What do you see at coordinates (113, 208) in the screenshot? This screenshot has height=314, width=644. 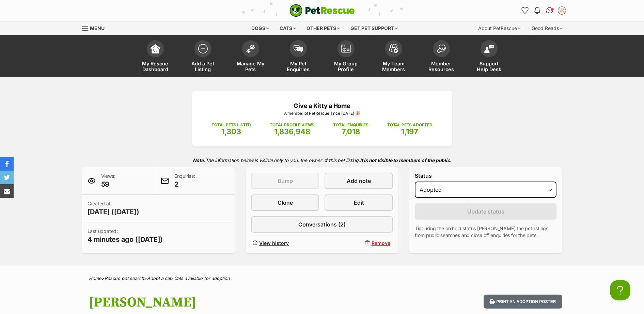 I see `p: Created at:` at bounding box center [113, 208].